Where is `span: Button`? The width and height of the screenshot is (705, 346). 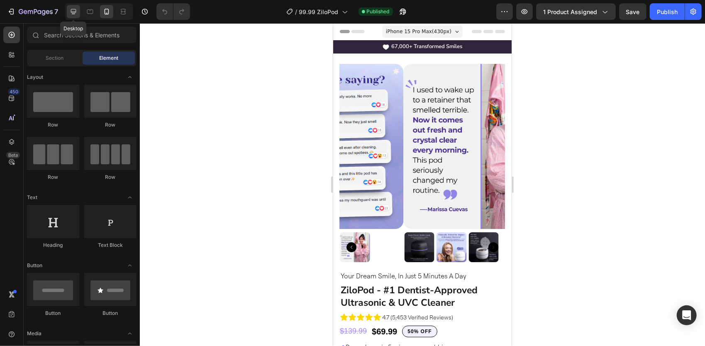 span: Button is located at coordinates (34, 266).